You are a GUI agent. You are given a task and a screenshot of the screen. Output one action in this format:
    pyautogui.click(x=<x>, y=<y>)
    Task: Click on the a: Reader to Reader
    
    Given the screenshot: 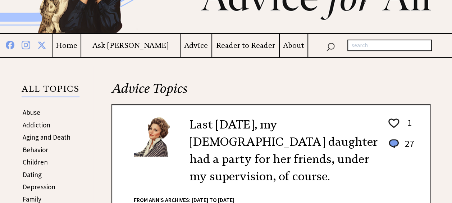 What is the action you would take?
    pyautogui.click(x=246, y=45)
    